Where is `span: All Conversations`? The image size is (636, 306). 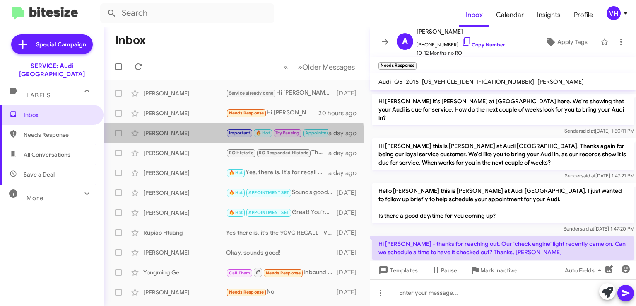 span: All Conversations is located at coordinates (47, 155).